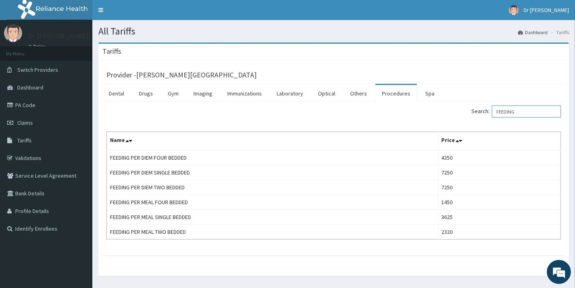 Image resolution: width=575 pixels, height=288 pixels. Describe the element at coordinates (38, 70) in the screenshot. I see `span: Switch Providers` at that location.